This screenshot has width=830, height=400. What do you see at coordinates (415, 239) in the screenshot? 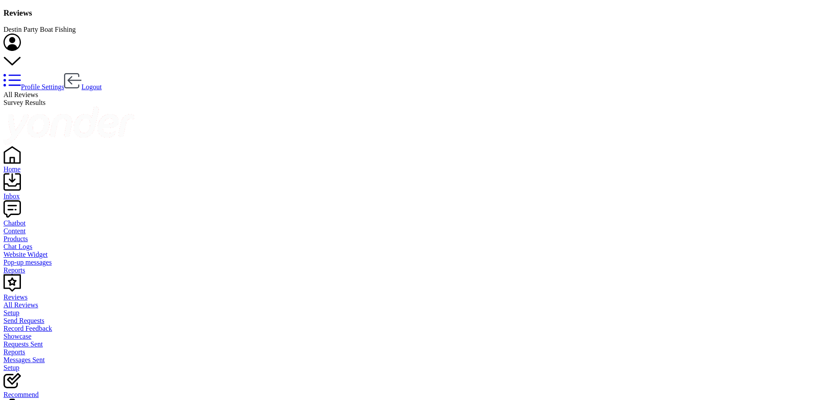
I see `a: Products` at bounding box center [415, 239].